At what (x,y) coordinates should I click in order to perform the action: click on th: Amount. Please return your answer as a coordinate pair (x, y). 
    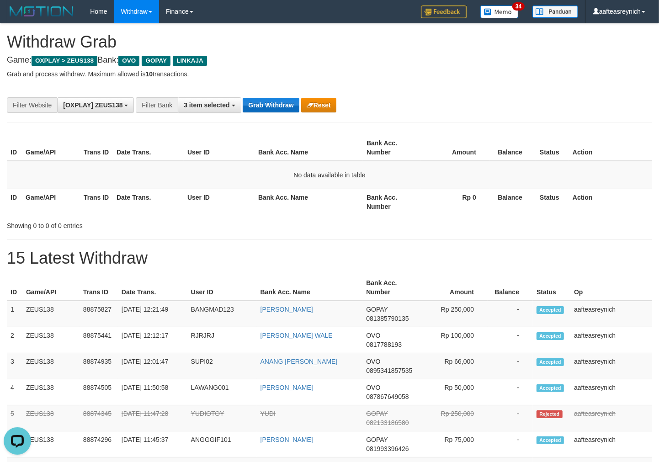
    Looking at the image, I should click on (455, 148).